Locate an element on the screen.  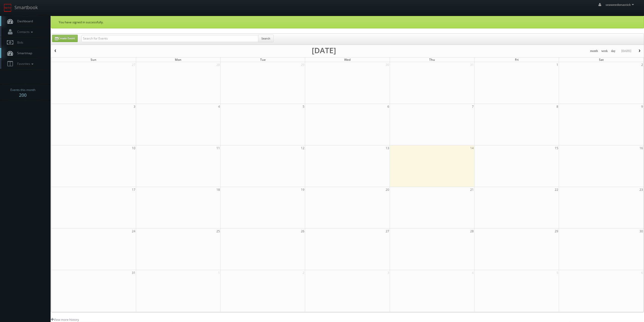
button: day is located at coordinates (613, 51).